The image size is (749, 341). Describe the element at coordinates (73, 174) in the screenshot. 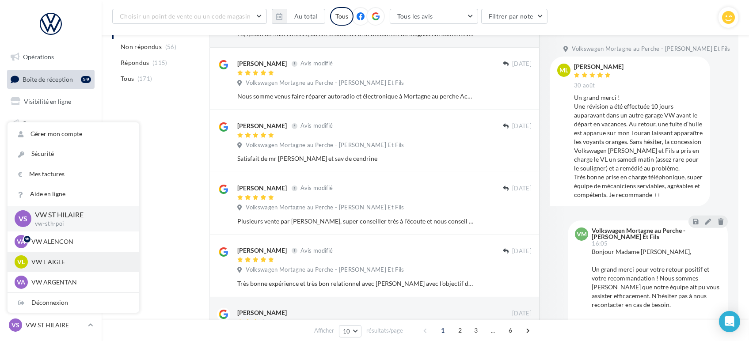

I see `a: Mes factures` at that location.